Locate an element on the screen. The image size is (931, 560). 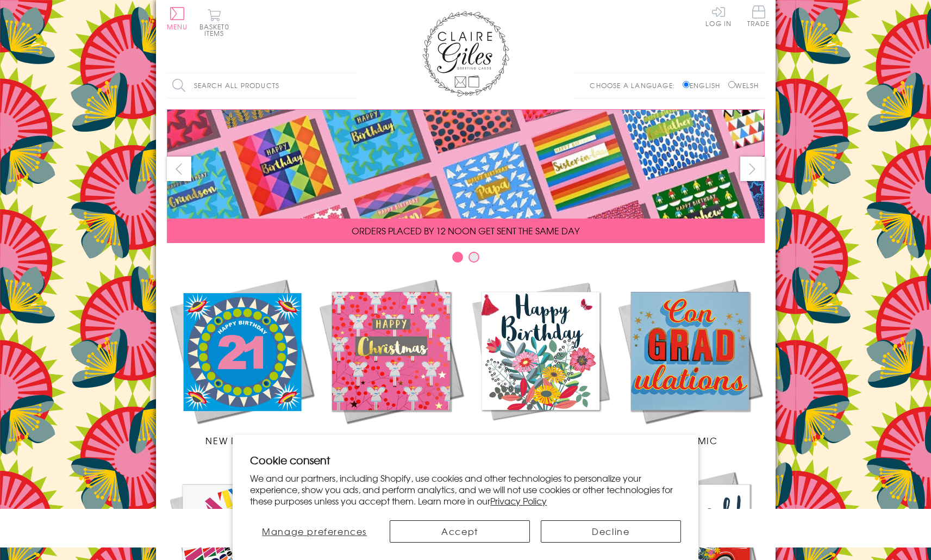
a: Trade is located at coordinates (759, 17).